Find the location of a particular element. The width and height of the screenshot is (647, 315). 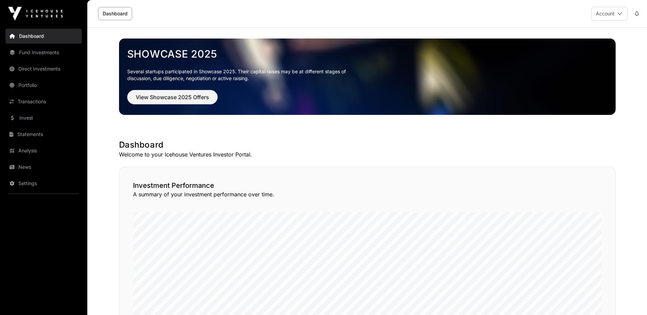

p: Several startups participated in Showcase 2025. Their capital raises may be at different stages o... is located at coordinates (242, 75).